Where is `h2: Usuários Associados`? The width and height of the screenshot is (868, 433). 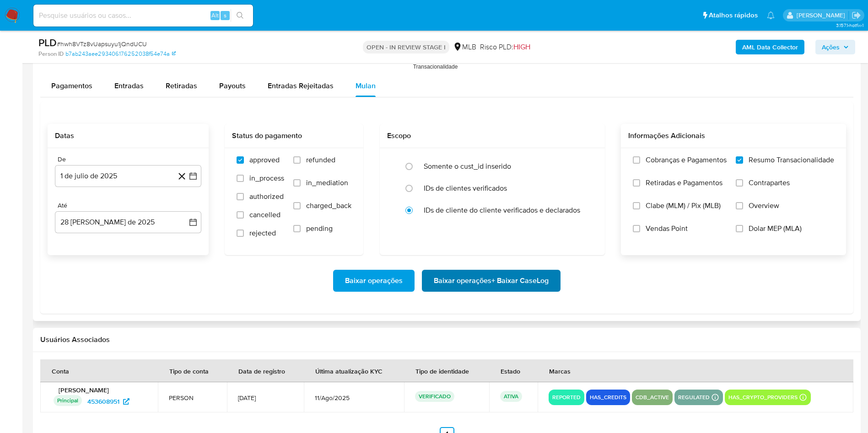
h2: Usuários Associados is located at coordinates (446, 340).